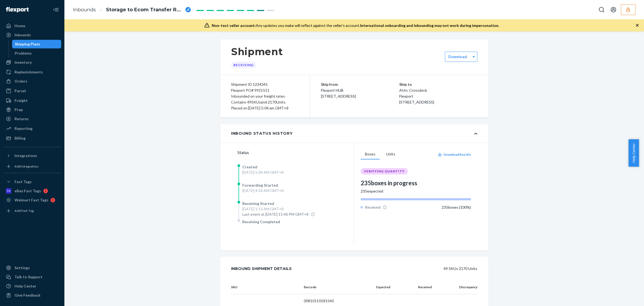 The image size is (644, 306). I want to click on a: Freight, so click(33, 101).